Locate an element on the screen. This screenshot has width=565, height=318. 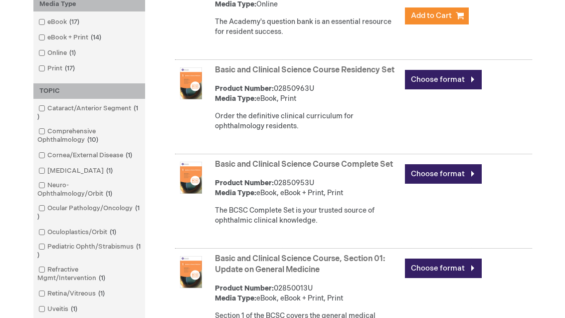
img: Basic and Clinical Science Course Complete Set is located at coordinates (191, 178).